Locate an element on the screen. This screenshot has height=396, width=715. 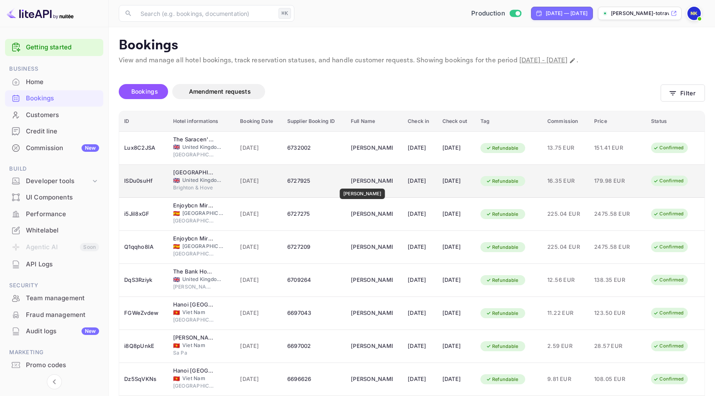
button: Filter is located at coordinates (683, 93).